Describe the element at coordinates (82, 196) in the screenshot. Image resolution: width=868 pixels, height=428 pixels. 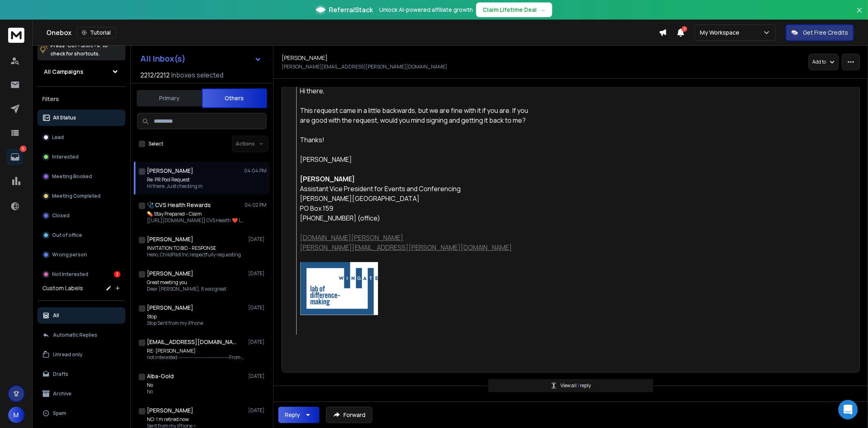
I see `button: Meeting Completed` at that location.